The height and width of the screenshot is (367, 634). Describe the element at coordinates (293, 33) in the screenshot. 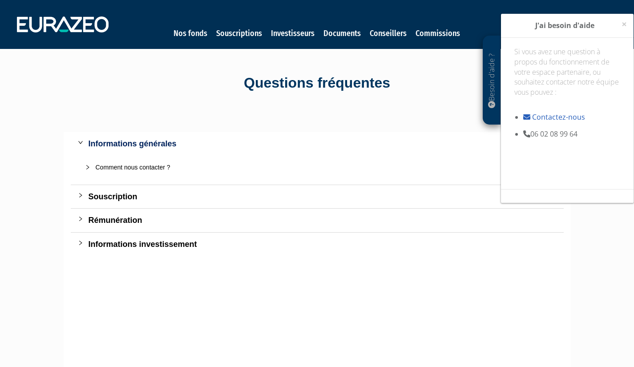

I see `a: Investisseurs` at that location.